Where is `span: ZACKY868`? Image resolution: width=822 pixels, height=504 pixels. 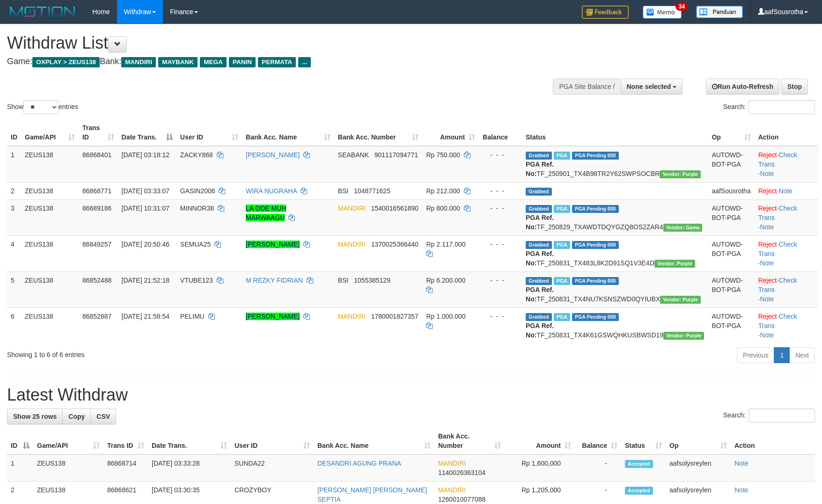
span: ZACKY868 is located at coordinates (196, 155).